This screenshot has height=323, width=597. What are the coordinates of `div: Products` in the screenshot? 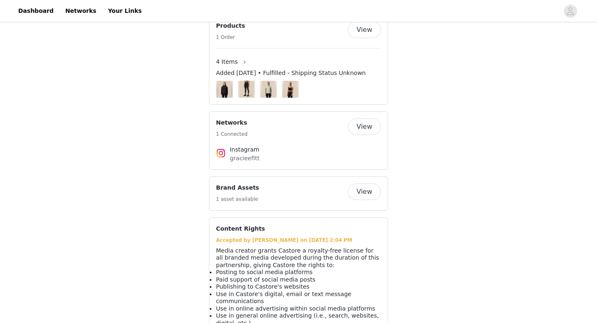 It's located at (298, 60).